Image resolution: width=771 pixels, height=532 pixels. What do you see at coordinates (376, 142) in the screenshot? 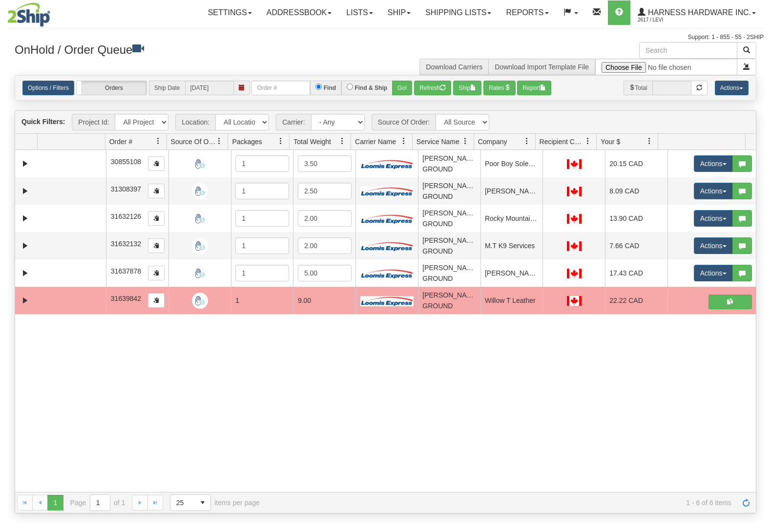
I see `span: Carrier Name` at bounding box center [376, 142].